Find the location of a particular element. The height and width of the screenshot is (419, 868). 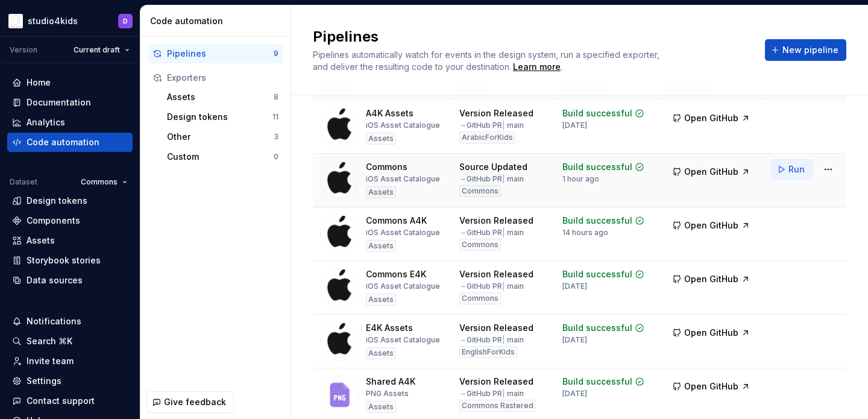

div: 0 is located at coordinates (276, 157).